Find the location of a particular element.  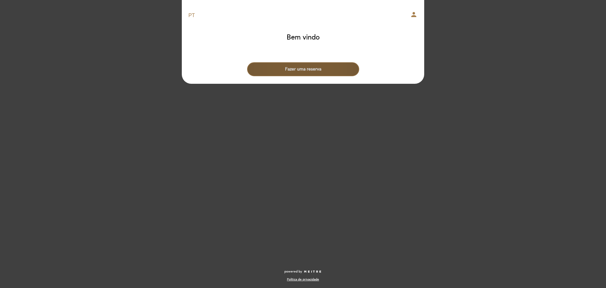

h1: Bem vindo is located at coordinates (303, 38).